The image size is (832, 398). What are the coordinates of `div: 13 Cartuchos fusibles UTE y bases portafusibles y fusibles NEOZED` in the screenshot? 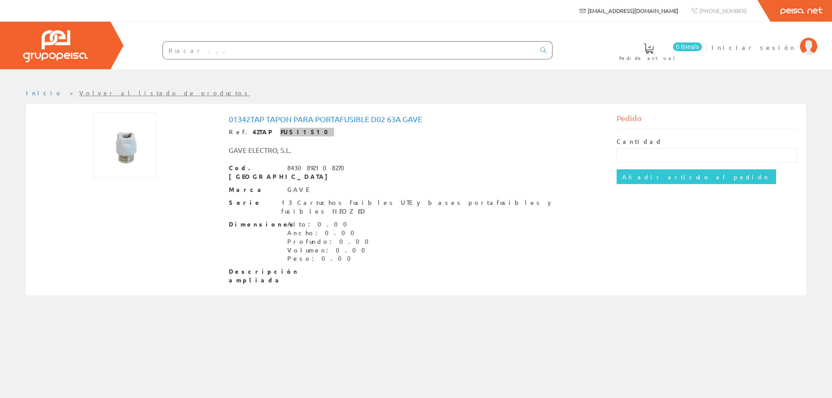 It's located at (442, 207).